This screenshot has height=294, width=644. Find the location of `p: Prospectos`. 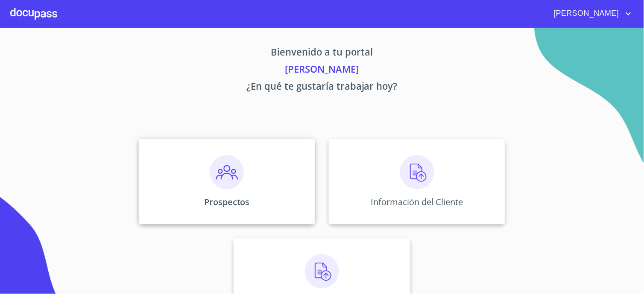

p: Prospectos is located at coordinates (227, 202).